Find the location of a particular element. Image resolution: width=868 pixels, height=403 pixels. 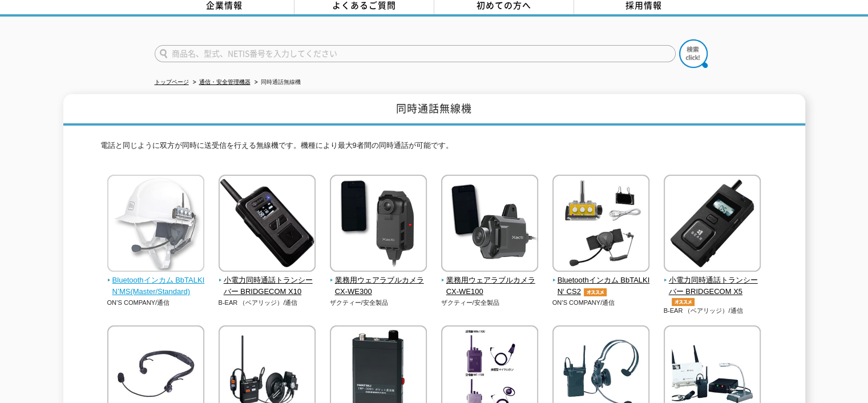

a: Bluetoothインカム BbTALKIN‘ CS2オススメ is located at coordinates (601, 281).